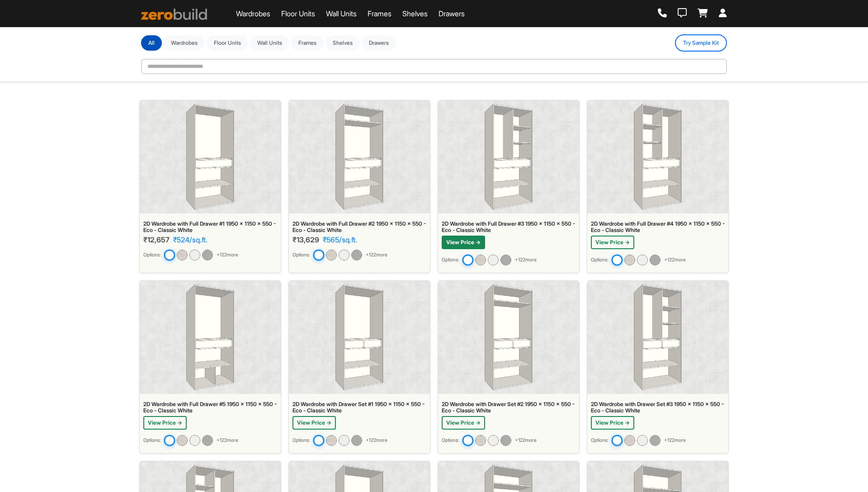 This screenshot has height=492, width=868. What do you see at coordinates (359, 227) in the screenshot?
I see `div: 2D Wardrobe with Full Drawer #2 1950 x 1150 x 550 - Eco - Classic White` at bounding box center [359, 227].